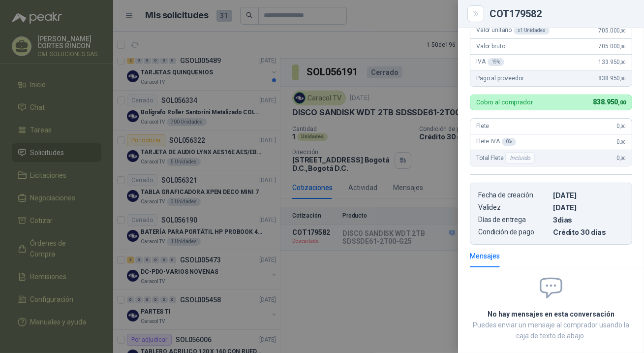  I want to click on div: Mensajes, so click(485, 256).